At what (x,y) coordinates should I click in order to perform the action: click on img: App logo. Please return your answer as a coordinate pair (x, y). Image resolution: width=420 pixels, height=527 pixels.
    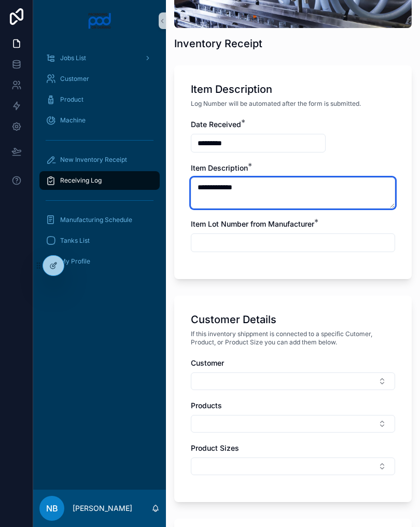
    Looking at the image, I should click on (99, 21).